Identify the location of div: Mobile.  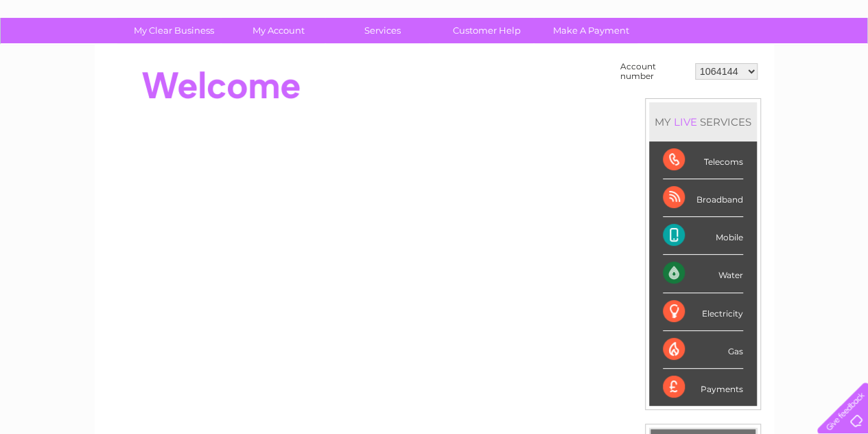
(703, 235).